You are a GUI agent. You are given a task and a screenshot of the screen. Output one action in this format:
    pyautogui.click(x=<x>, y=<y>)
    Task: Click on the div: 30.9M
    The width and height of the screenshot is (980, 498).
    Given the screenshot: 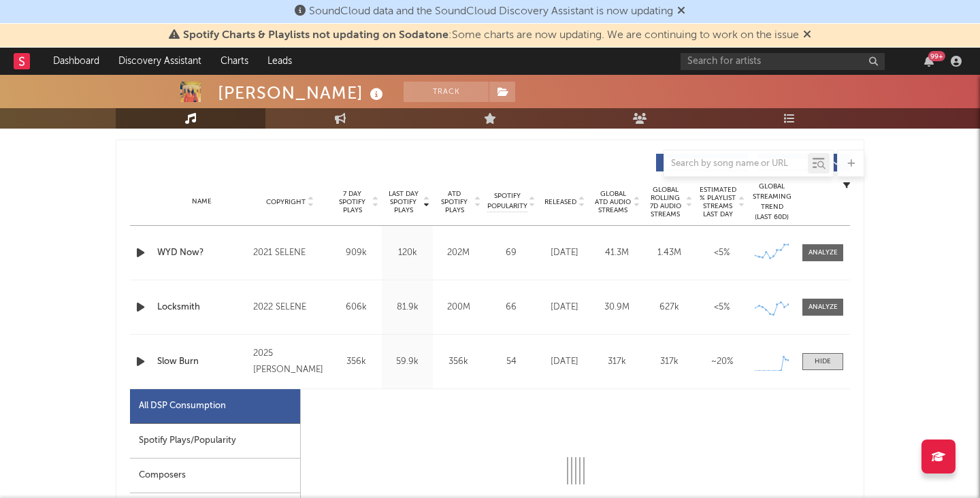 What is the action you would take?
    pyautogui.click(x=617, y=308)
    